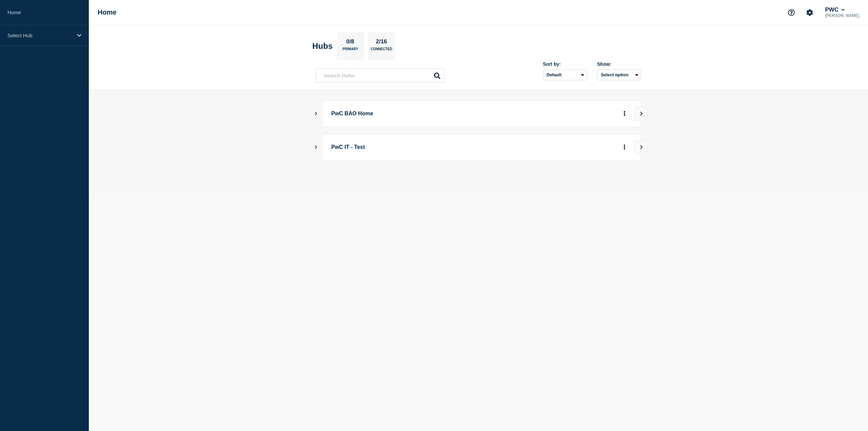  What do you see at coordinates (565, 75) in the screenshot?
I see `select: Sort by` at bounding box center [565, 75].